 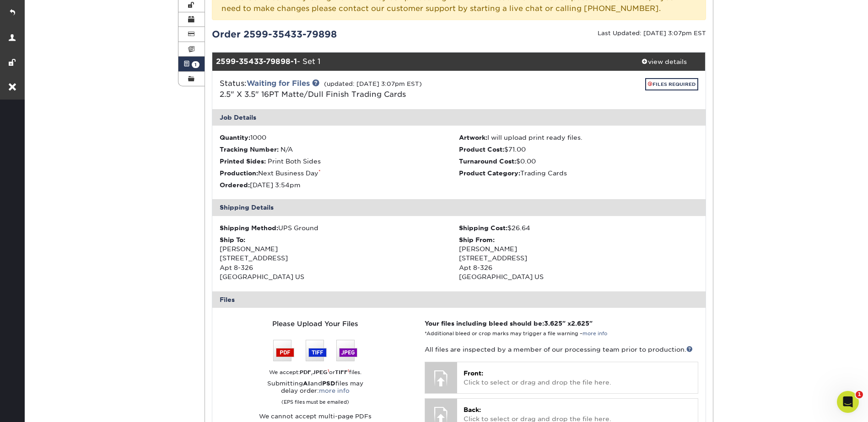 I want to click on div: view details, so click(x=664, y=61).